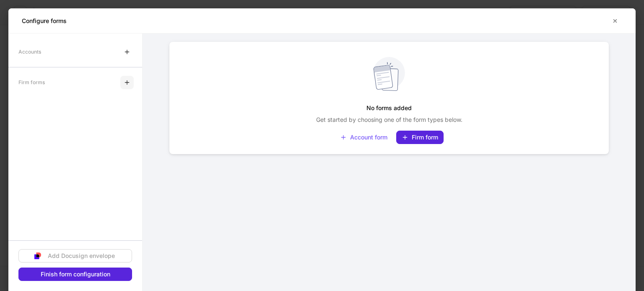 Image resolution: width=644 pixels, height=291 pixels. What do you see at coordinates (389, 120) in the screenshot?
I see `p: Get started by choosing one of the form types below.` at bounding box center [389, 120].